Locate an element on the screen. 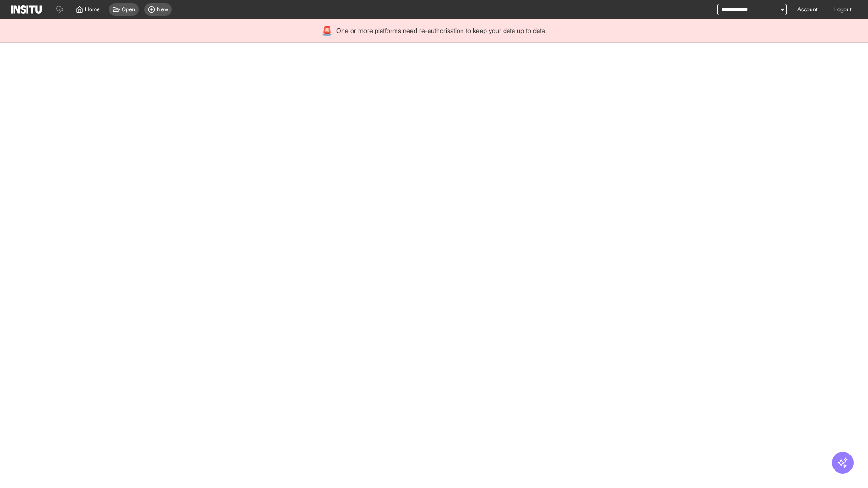 The width and height of the screenshot is (868, 488). span: Home is located at coordinates (92, 10).